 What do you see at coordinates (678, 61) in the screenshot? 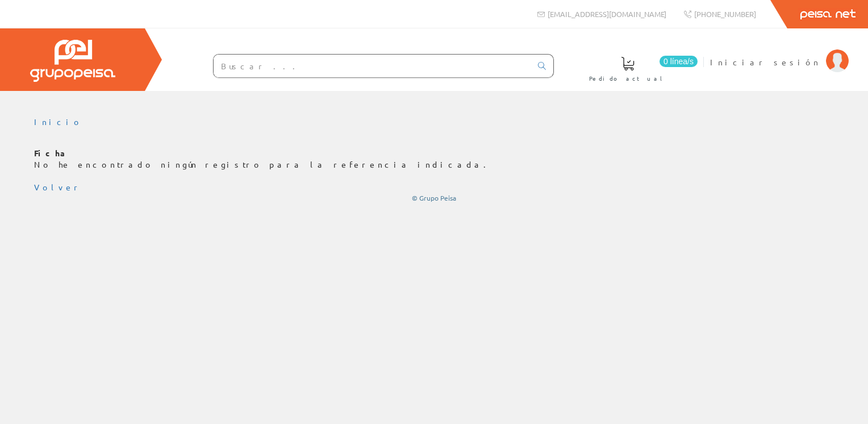
I see `span: 0 línea/s` at bounding box center [678, 61].